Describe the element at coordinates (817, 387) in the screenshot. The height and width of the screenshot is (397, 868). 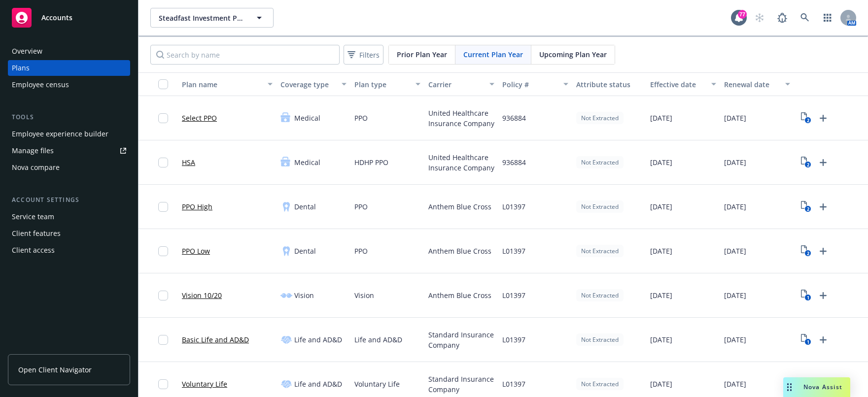
I see `button: Nova Assist` at that location.